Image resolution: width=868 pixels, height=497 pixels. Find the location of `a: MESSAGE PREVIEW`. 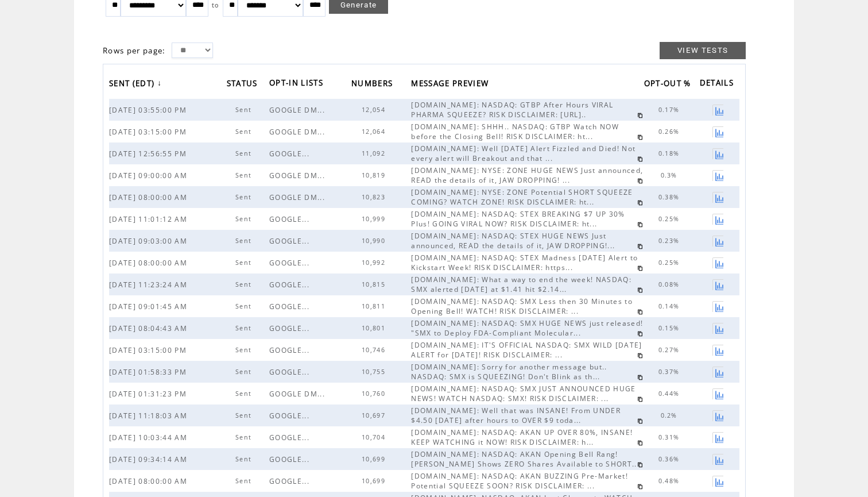

a: MESSAGE PREVIEW is located at coordinates (453, 84).